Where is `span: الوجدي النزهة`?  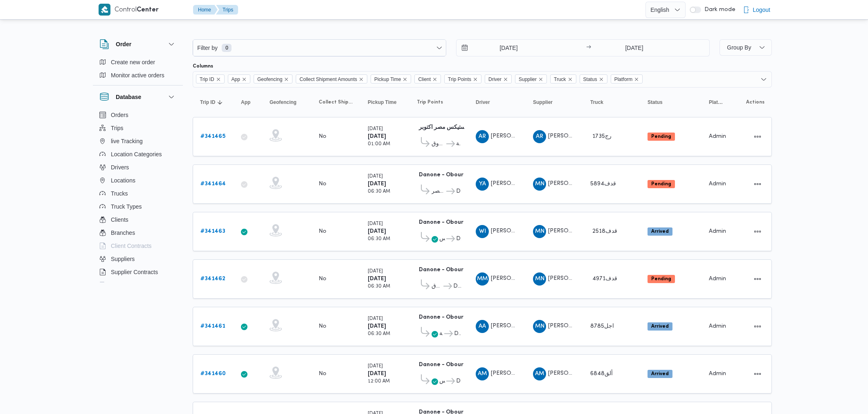 span: الوجدي النزهة is located at coordinates (459, 144).